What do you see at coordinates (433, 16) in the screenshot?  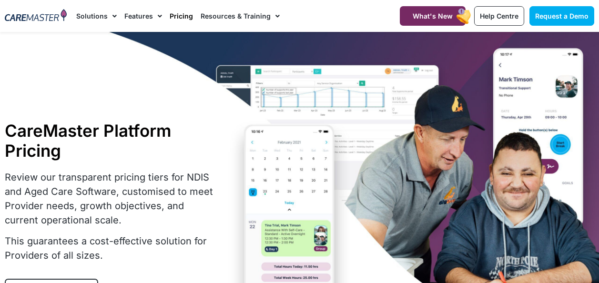 I see `span: What's New` at bounding box center [433, 16].